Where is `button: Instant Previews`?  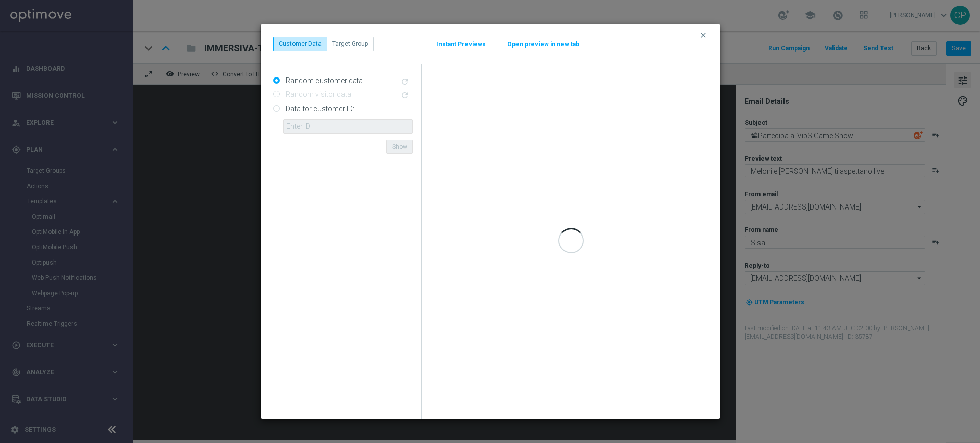 button: Instant Previews is located at coordinates (461, 44).